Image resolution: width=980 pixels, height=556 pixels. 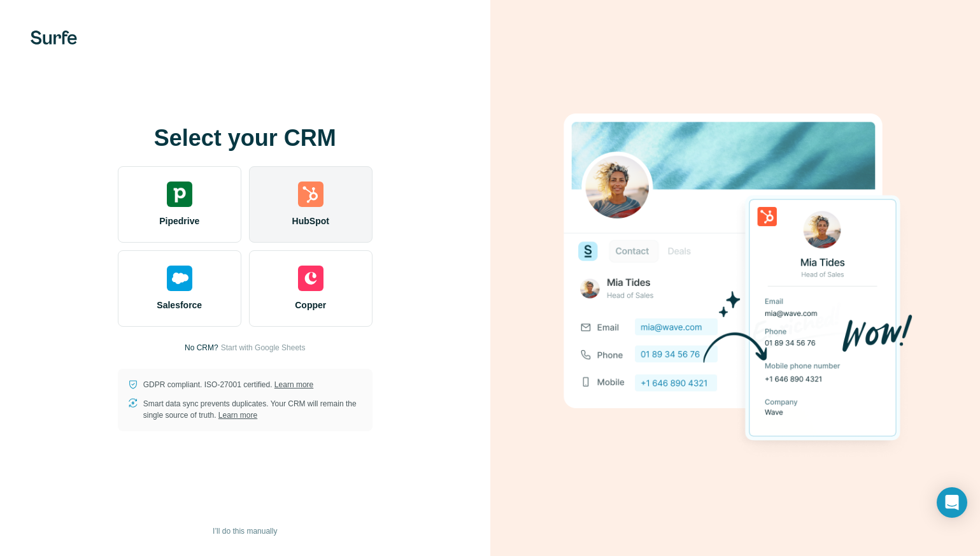 What do you see at coordinates (263, 348) in the screenshot?
I see `button: Start with Google Sheets` at bounding box center [263, 348].